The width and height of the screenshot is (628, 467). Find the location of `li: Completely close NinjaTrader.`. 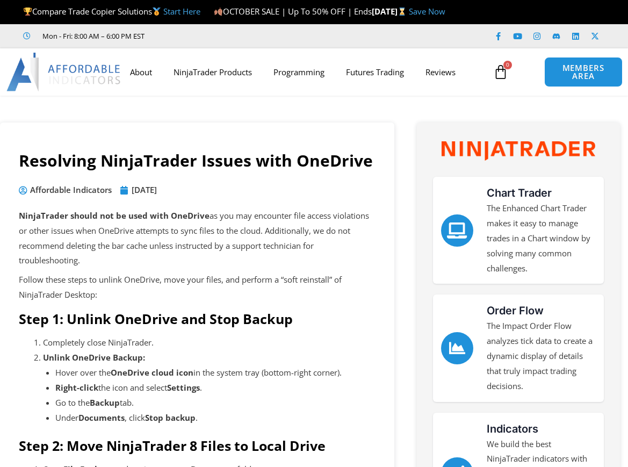

li: Completely close NinjaTrader. is located at coordinates (209, 343).